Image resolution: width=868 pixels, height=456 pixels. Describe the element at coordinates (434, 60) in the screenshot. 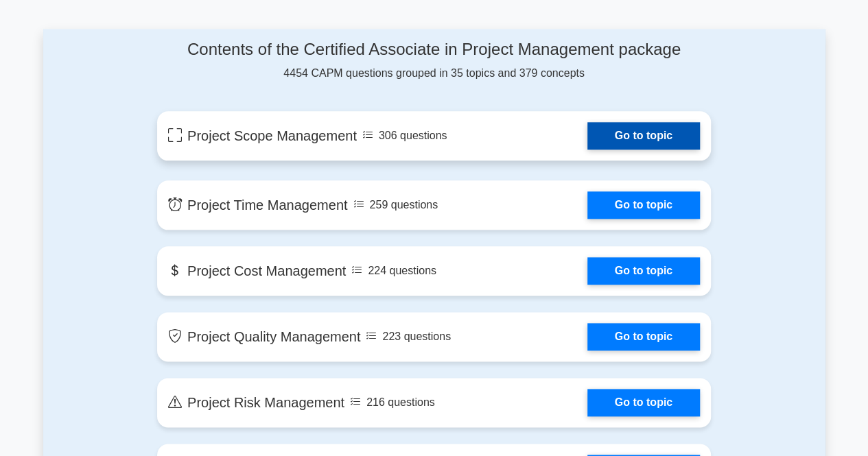

I see `div: 4454 CAPM questions grouped in 35 topics and 379 concepts` at that location.